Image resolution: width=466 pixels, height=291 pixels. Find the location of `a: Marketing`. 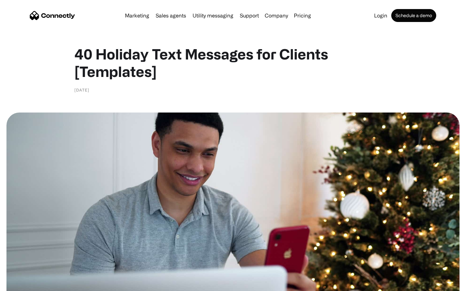

a: Marketing is located at coordinates (137, 16).